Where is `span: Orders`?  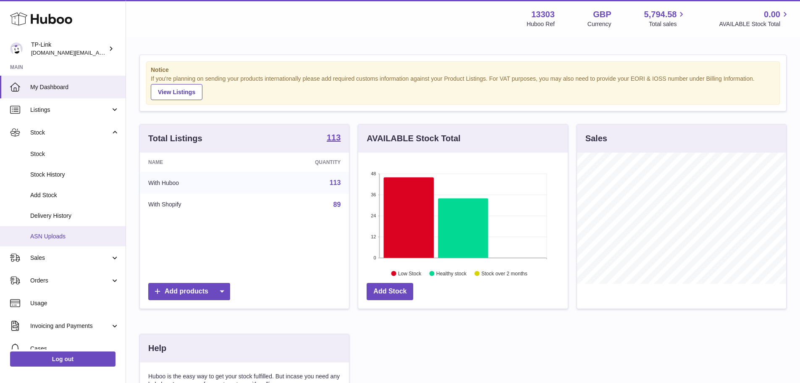 span: Orders is located at coordinates (70, 280).